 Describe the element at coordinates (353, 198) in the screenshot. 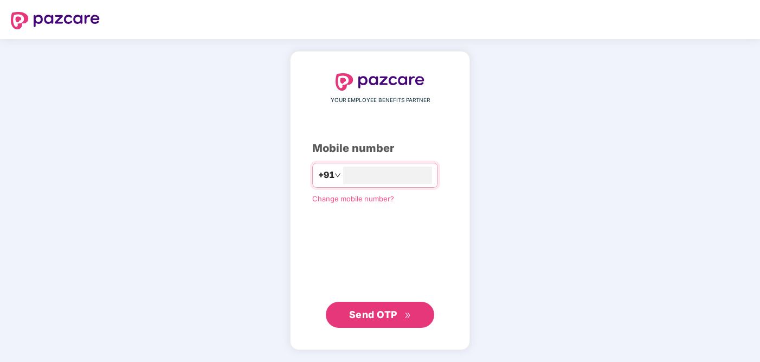

I see `a: Change mobile number?` at that location.